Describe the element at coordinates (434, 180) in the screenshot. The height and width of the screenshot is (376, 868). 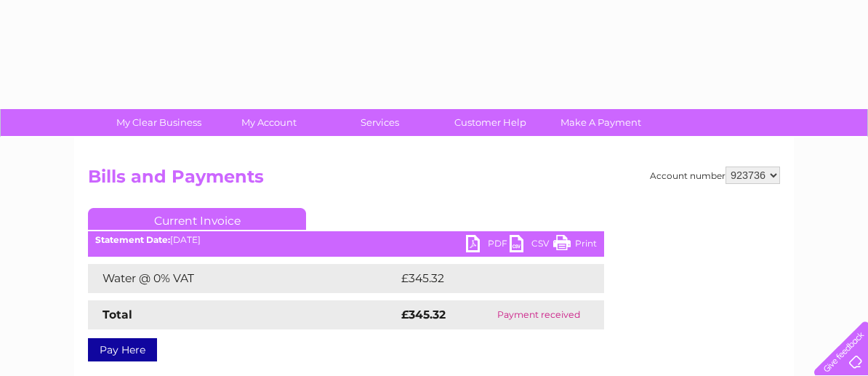
I see `h2: Bills and Payments` at that location.